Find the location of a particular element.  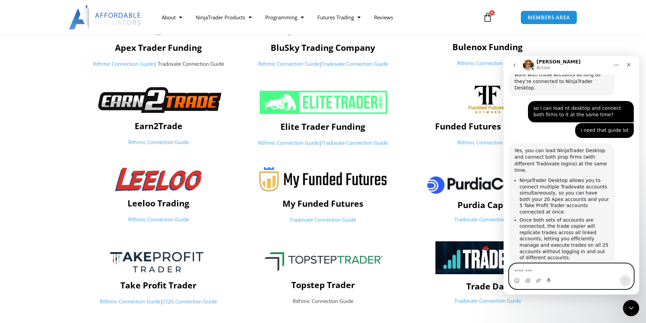

h4: Apex Trader Funding is located at coordinates (158, 48).